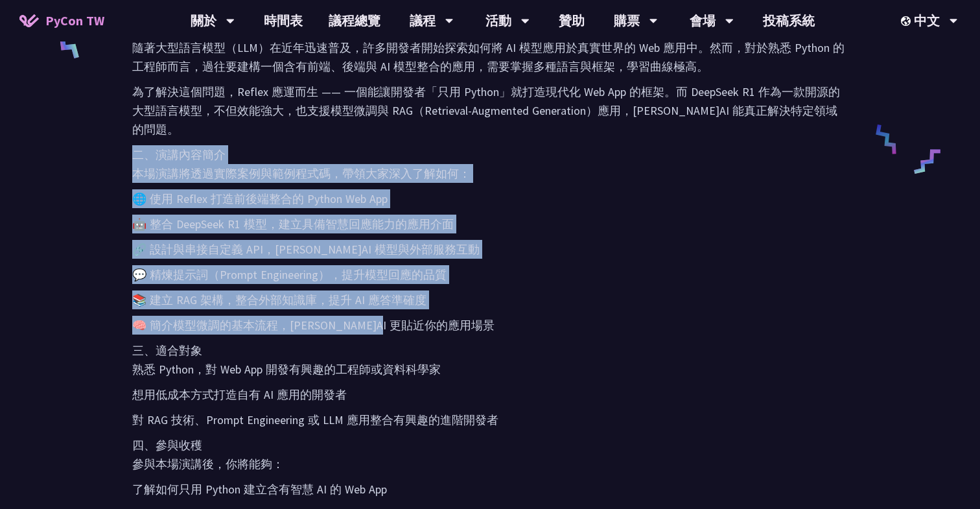  I want to click on p: 💬 精煉提示詞（Prompt Engineering），提升模型回應的品質, so click(490, 274).